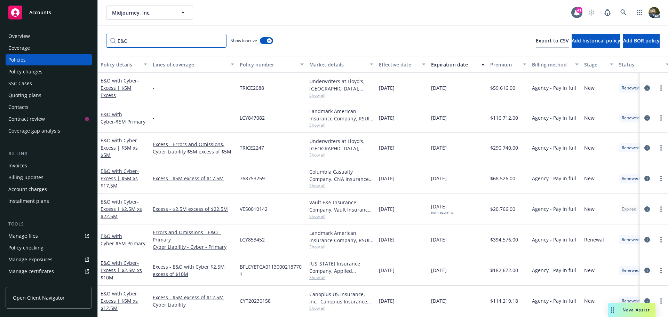 This screenshot has width=668, height=317. Describe the element at coordinates (252, 178) in the screenshot. I see `span: 768753259` at that location.